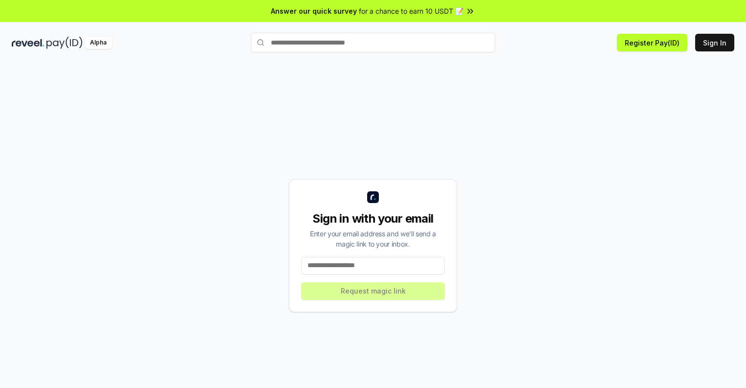 This screenshot has height=388, width=746. Describe the element at coordinates (373, 219) in the screenshot. I see `div: Sign in with your email` at that location.